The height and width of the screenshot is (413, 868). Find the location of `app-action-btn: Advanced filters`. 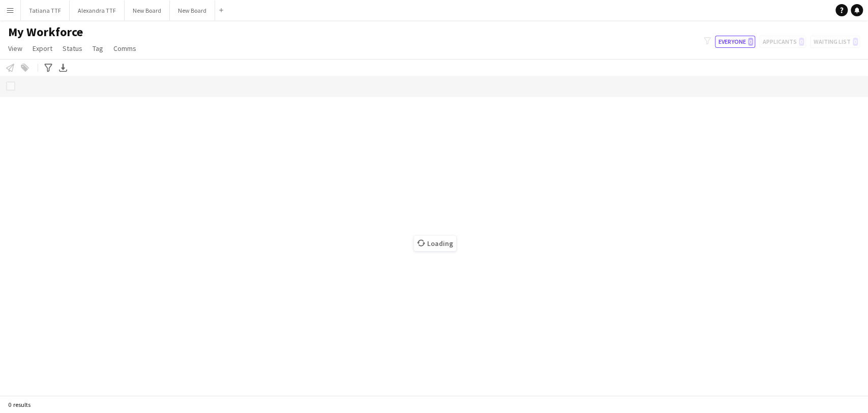

app-action-btn: Advanced filters is located at coordinates (49, 68).